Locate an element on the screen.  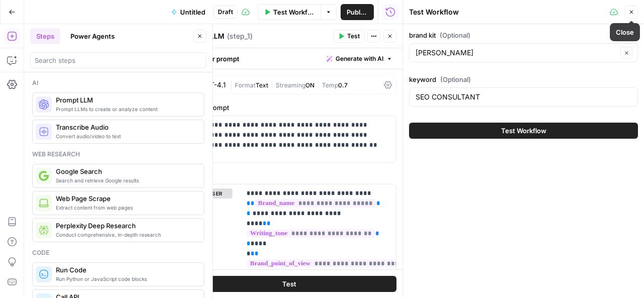
div: v 4.0.25 is located at coordinates (39, 20).